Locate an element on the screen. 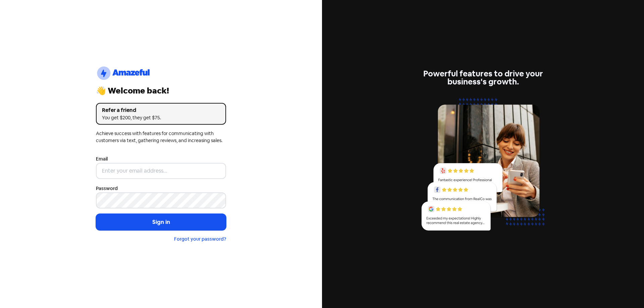 The image size is (644, 308). button: Sign in is located at coordinates (161, 223).